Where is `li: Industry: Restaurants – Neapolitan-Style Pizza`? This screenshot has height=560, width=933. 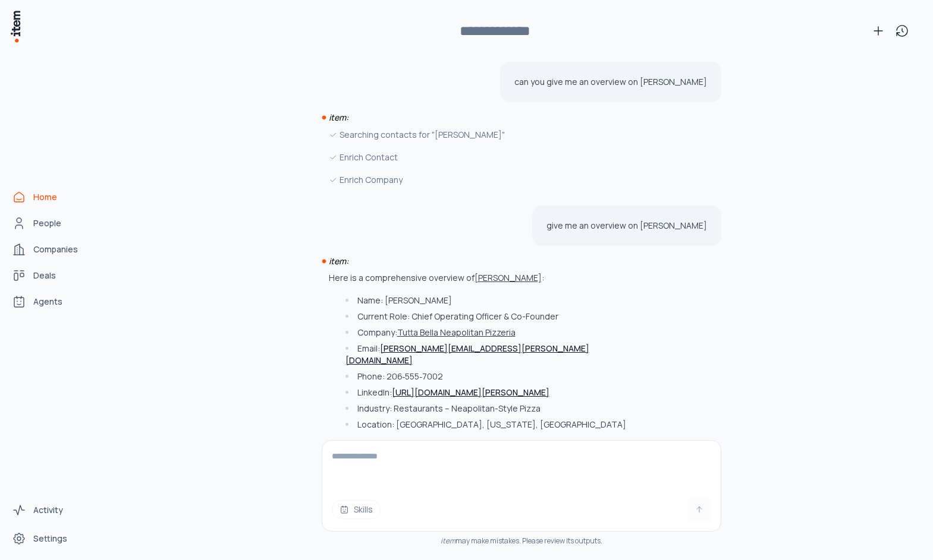 li: Industry: Restaurants – Neapolitan-Style Pizza is located at coordinates (496, 408).